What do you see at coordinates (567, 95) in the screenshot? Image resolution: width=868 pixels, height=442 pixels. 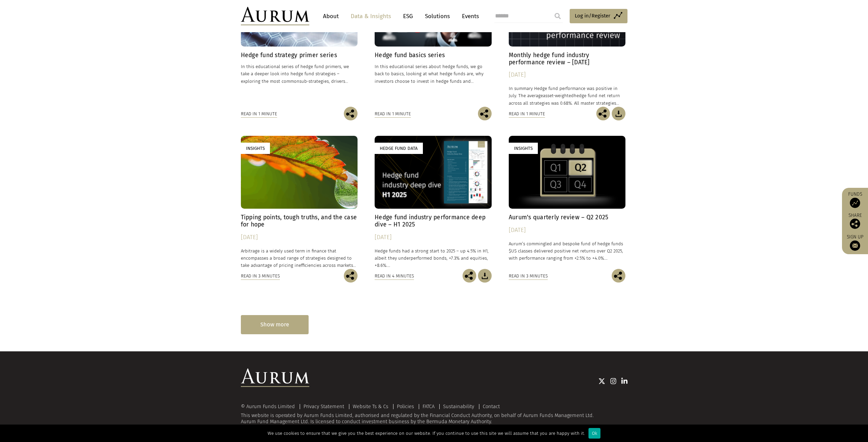 I see `p: In summary Hedge fund performance was positive in July. The average hedge fund net return across ...` at bounding box center [567, 95].